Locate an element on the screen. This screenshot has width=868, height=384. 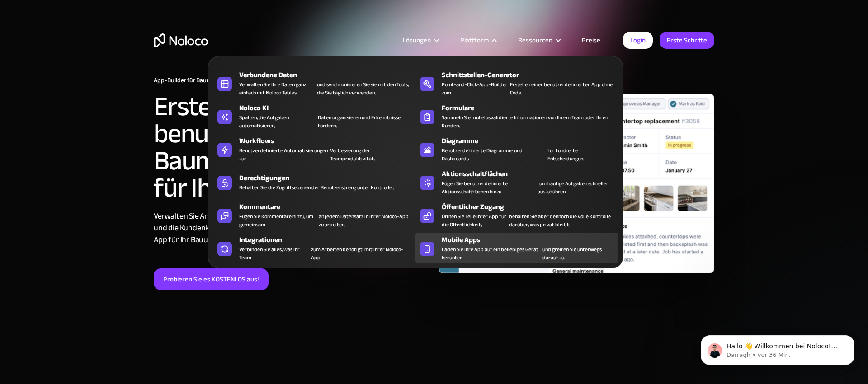
font: Verwalten Sie Angebote, Projekte, Zeitpläne, Budgets is located at coordinates (241, 216).